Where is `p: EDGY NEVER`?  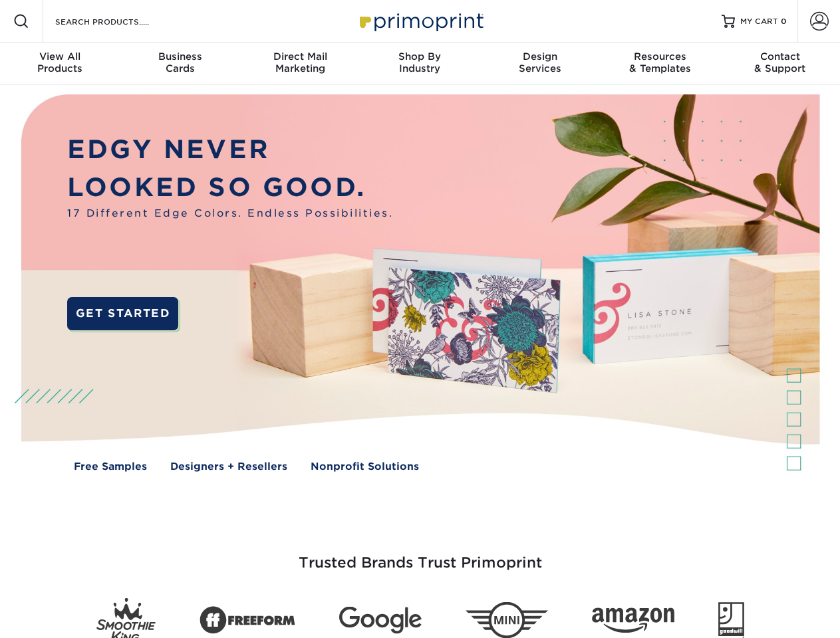
p: EDGY NEVER is located at coordinates (230, 150).